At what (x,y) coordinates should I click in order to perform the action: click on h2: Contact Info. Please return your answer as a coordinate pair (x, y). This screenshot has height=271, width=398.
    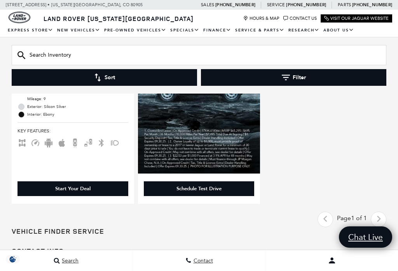
    Looking at the image, I should click on (199, 251).